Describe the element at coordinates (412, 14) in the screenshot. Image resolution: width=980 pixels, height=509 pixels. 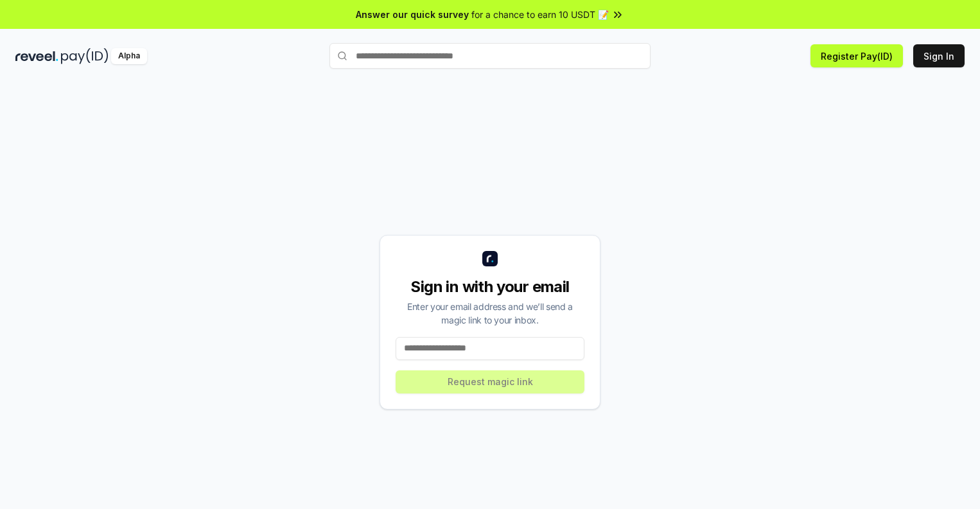
I see `span: Answer our quick survey` at that location.